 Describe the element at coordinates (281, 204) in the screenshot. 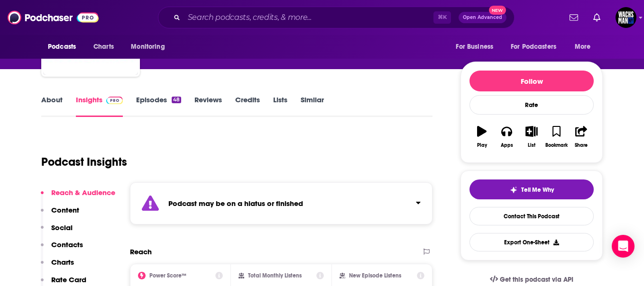

I see `section: Click to expand status details` at that location.